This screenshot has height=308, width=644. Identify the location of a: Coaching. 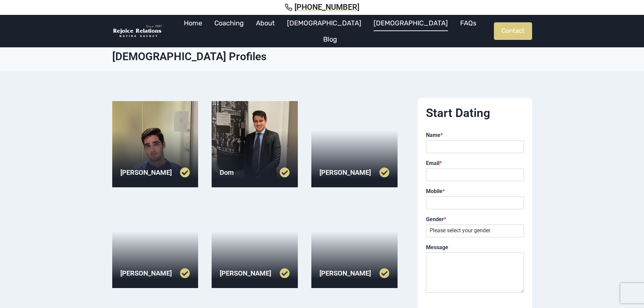
(229, 23).